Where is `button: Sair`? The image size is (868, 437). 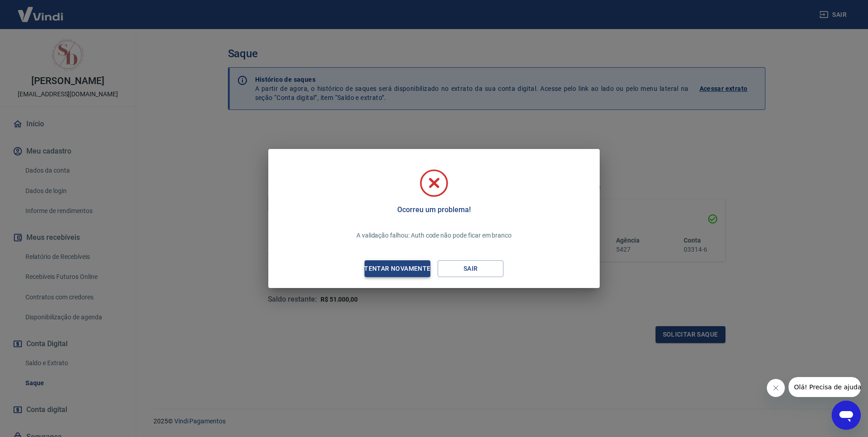 button: Sair is located at coordinates (471, 269).